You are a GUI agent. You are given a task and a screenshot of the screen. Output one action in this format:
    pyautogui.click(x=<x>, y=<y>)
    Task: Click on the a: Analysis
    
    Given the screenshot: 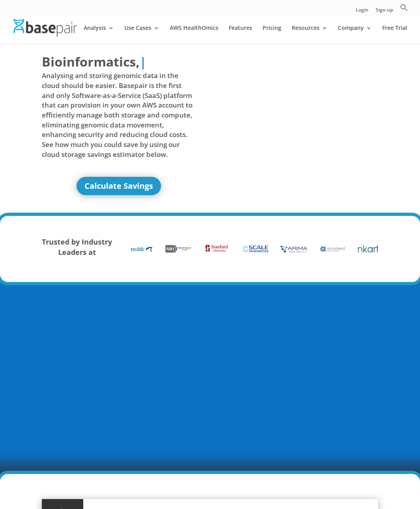 What is the action you would take?
    pyautogui.click(x=99, y=35)
    